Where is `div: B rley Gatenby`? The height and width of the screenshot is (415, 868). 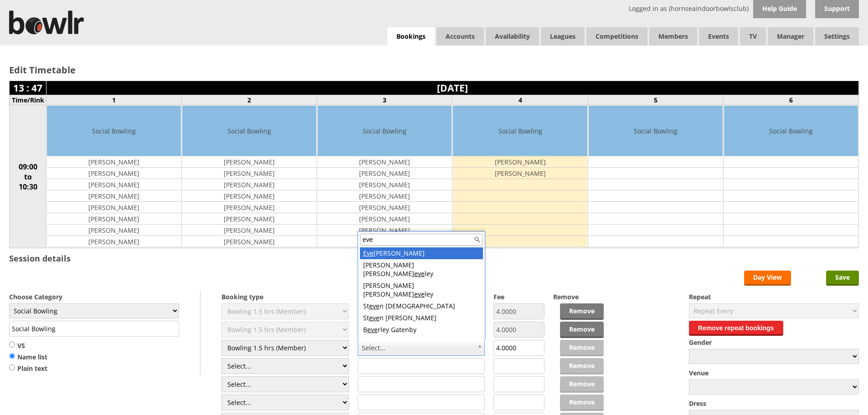
div: B rley Gatenby is located at coordinates (422, 330).